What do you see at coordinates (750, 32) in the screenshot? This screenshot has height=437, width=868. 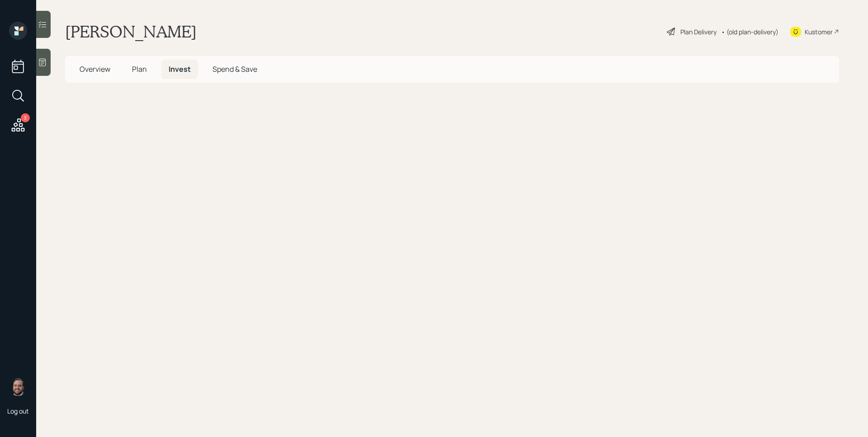 I see `div: • (old plan-delivery)` at bounding box center [750, 32].